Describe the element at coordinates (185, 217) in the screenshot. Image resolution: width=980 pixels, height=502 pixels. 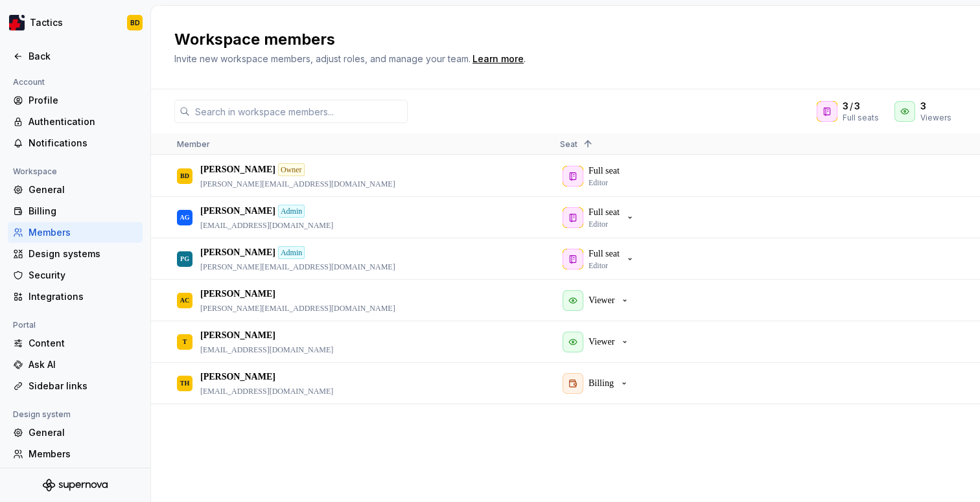
I see `div: AG` at that location.